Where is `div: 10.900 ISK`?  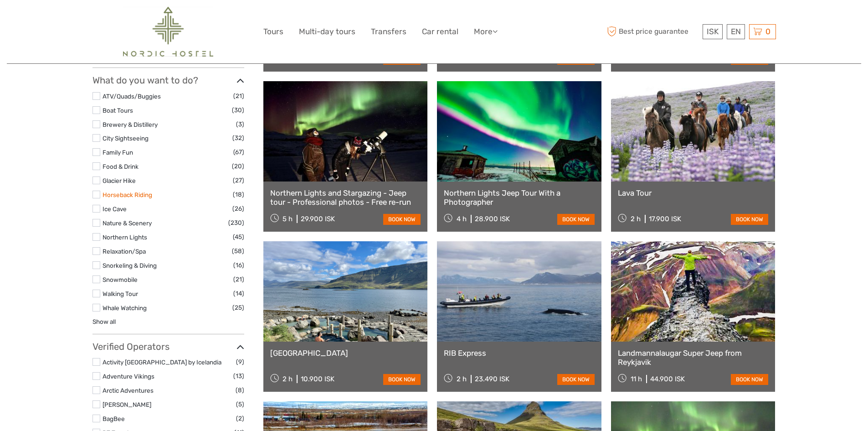
div: 10.900 ISK is located at coordinates (318, 379).